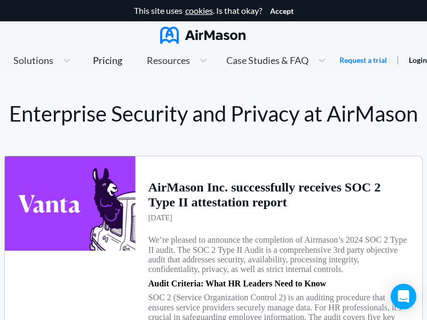  I want to click on img: AirMason Logo, so click(203, 35).